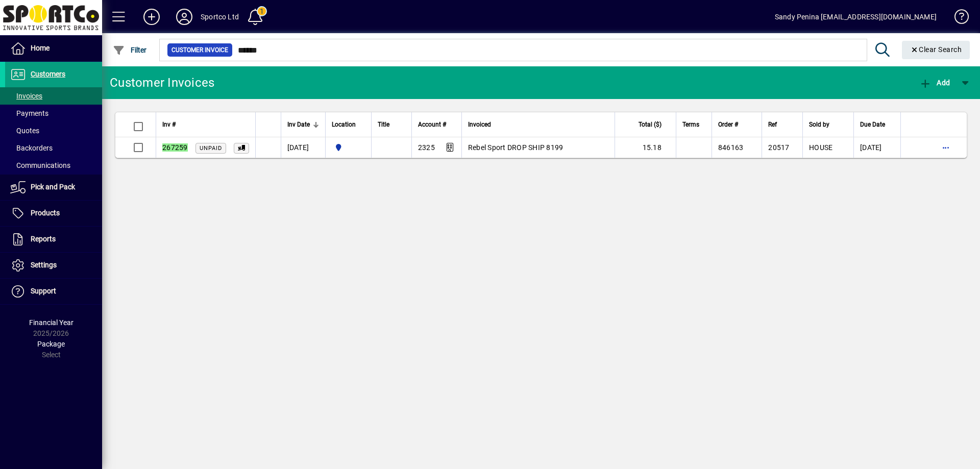  Describe the element at coordinates (129, 50) in the screenshot. I see `button: Filter` at that location.